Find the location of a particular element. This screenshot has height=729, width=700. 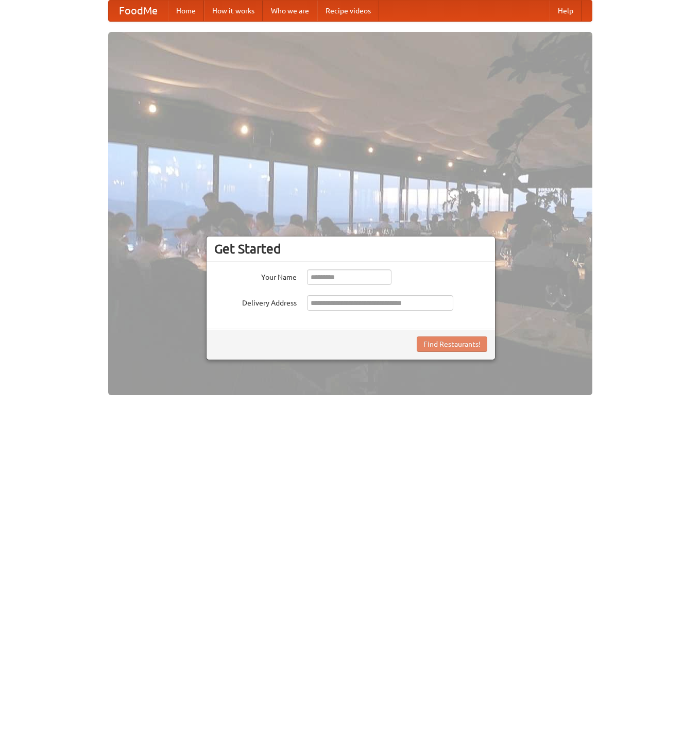

a: Home is located at coordinates (186, 11).